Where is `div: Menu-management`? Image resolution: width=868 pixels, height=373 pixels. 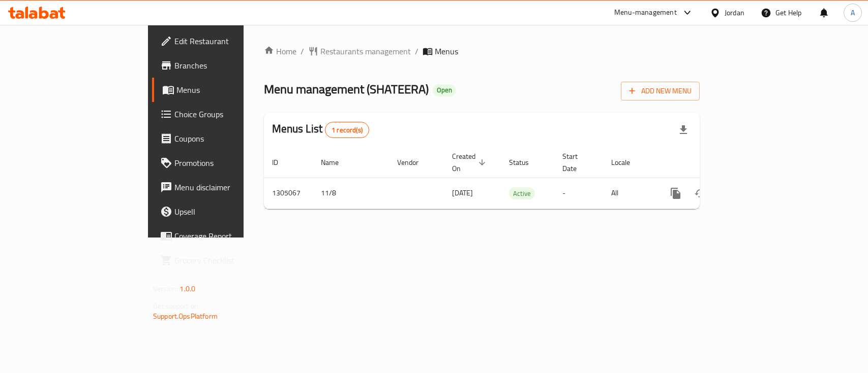 div: Menu-management is located at coordinates (645, 13).